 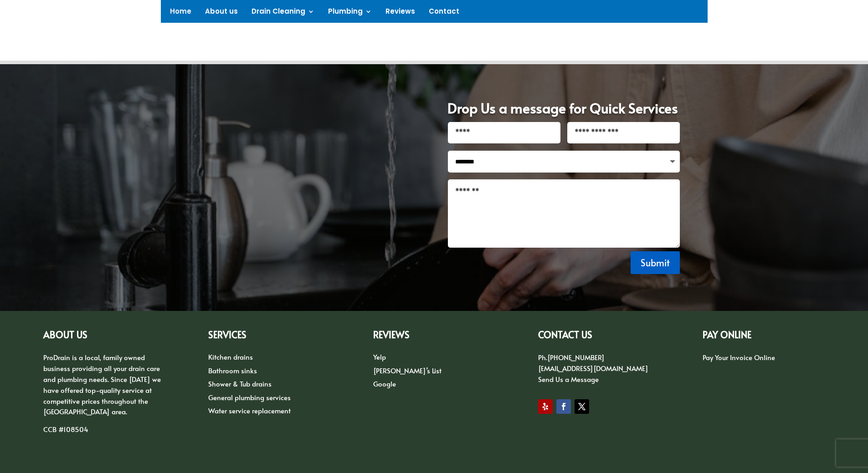 What do you see at coordinates (400, 13) in the screenshot?
I see `a: Reviews` at bounding box center [400, 13].